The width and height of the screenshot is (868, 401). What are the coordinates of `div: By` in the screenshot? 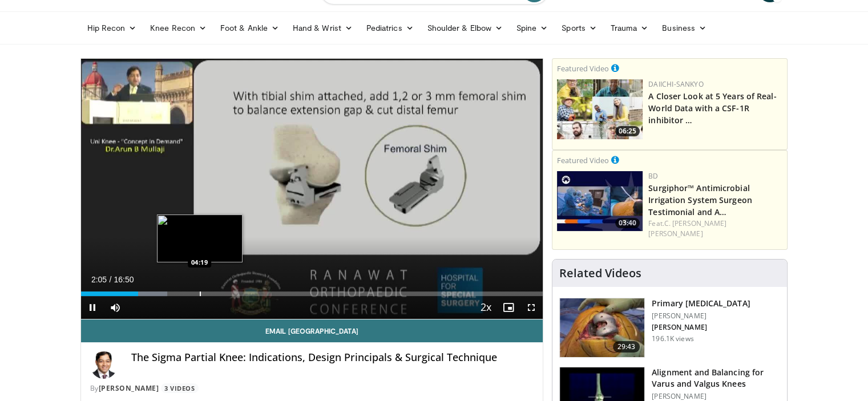 It's located at (312, 389).